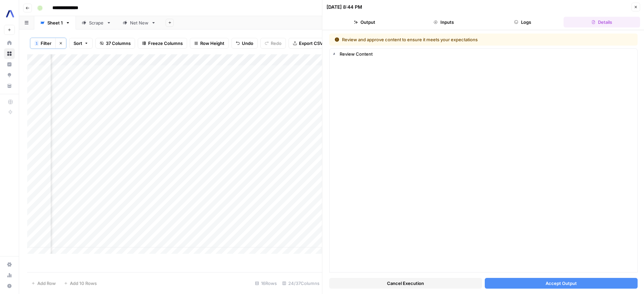 The width and height of the screenshot is (644, 294). What do you see at coordinates (78, 43) in the screenshot?
I see `span: Sort` at bounding box center [78, 43].